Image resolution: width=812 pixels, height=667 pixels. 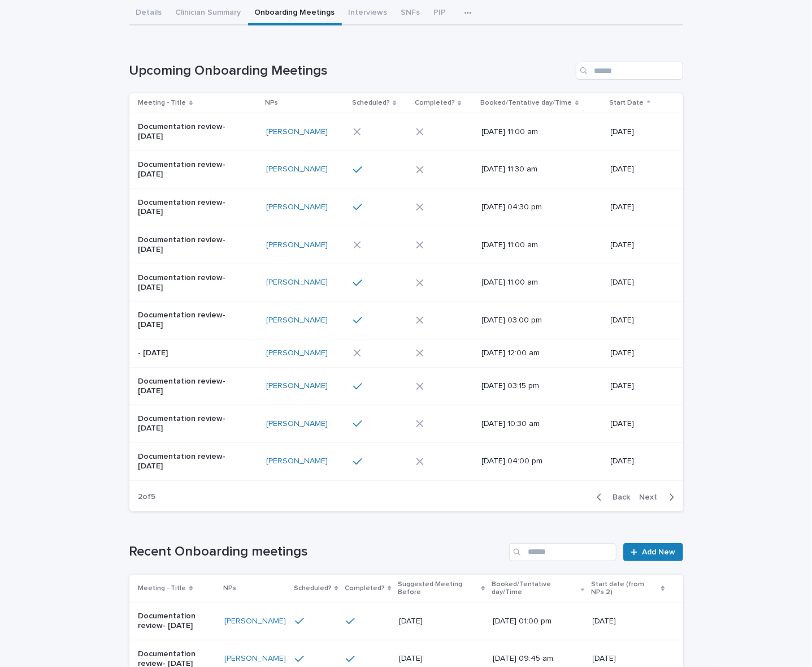 What do you see at coordinates (625, 588) in the screenshot?
I see `p: Start date (from NPs 2)` at bounding box center [625, 588].